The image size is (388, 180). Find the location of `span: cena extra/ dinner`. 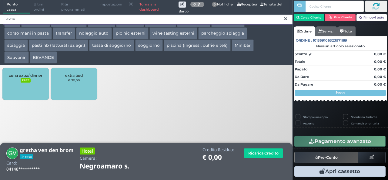

span: cena extra/ dinner is located at coordinates (25, 75).